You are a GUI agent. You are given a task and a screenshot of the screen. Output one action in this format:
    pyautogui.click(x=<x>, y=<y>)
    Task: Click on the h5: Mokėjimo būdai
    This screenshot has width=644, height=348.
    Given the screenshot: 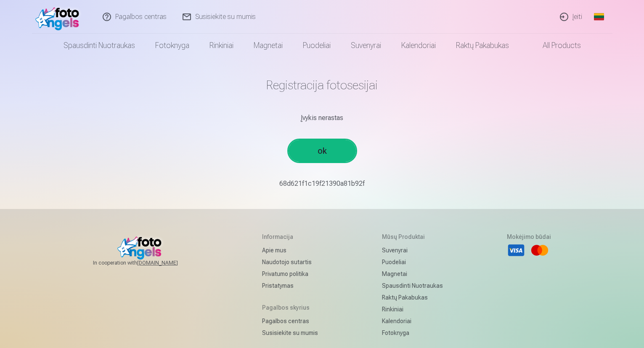 What is the action you would take?
    pyautogui.click(x=529, y=237)
    